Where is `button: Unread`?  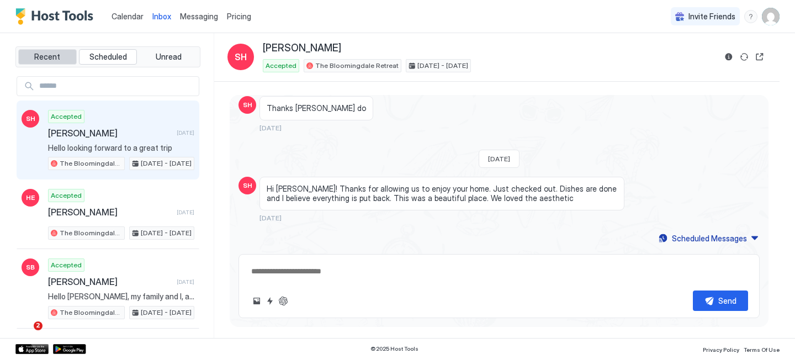 button: Unread is located at coordinates (168, 57).